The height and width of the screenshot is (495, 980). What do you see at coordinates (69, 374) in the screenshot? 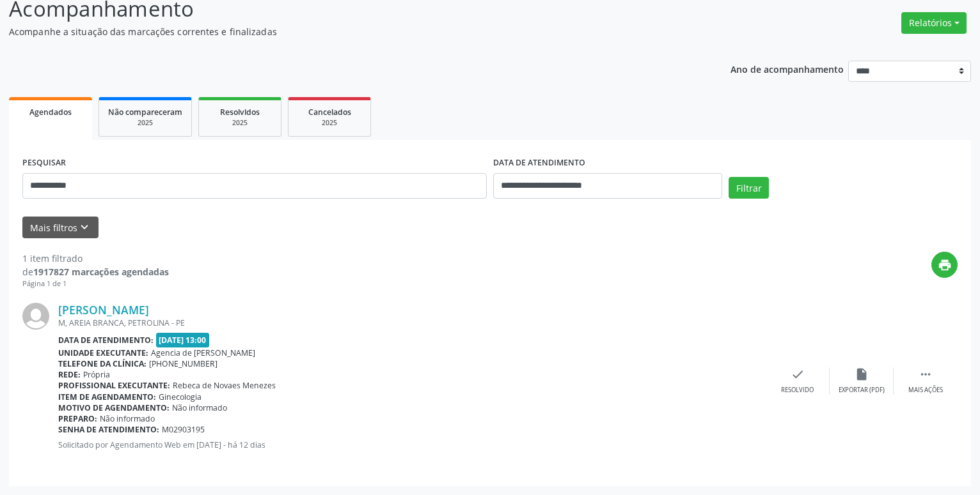
I see `b: Rede:` at bounding box center [69, 374].